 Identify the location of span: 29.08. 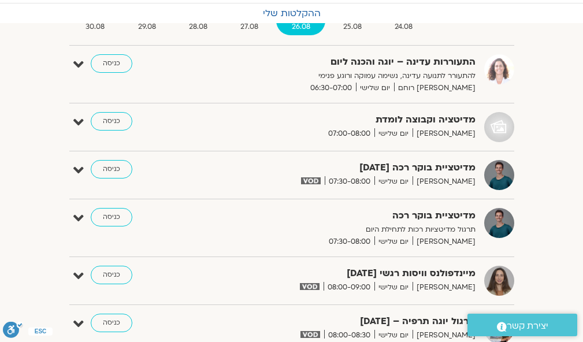
(147, 27).